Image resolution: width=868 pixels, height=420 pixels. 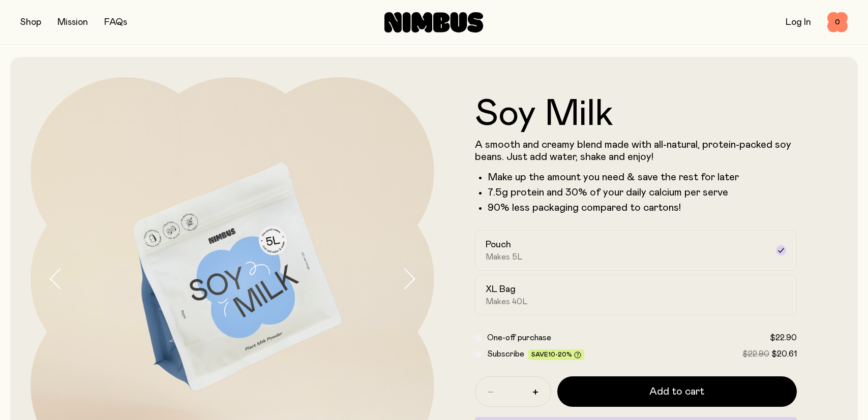 What do you see at coordinates (560, 355) in the screenshot?
I see `span: 10-20%` at bounding box center [560, 355].